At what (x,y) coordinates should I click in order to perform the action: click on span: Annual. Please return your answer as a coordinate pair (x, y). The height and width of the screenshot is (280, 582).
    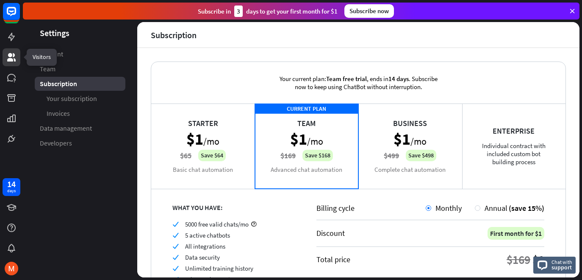
    Looking at the image, I should click on (496, 208).